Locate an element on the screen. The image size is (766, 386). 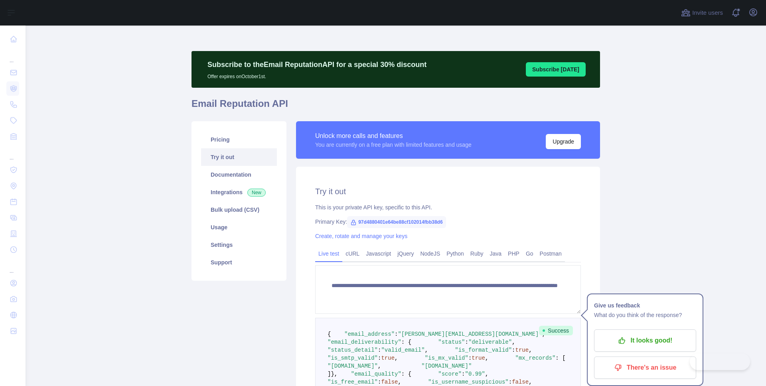
p: Offer expires on October 1st. is located at coordinates (317, 75).